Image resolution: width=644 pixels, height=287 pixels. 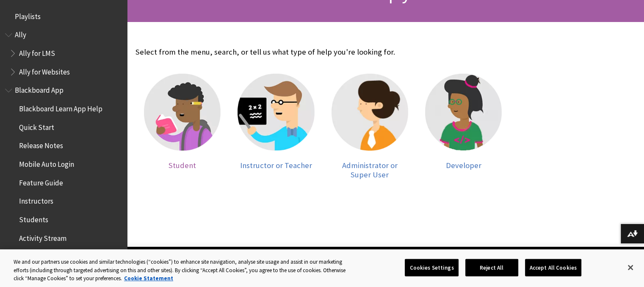 I want to click on button: Close, so click(x=630, y=267).